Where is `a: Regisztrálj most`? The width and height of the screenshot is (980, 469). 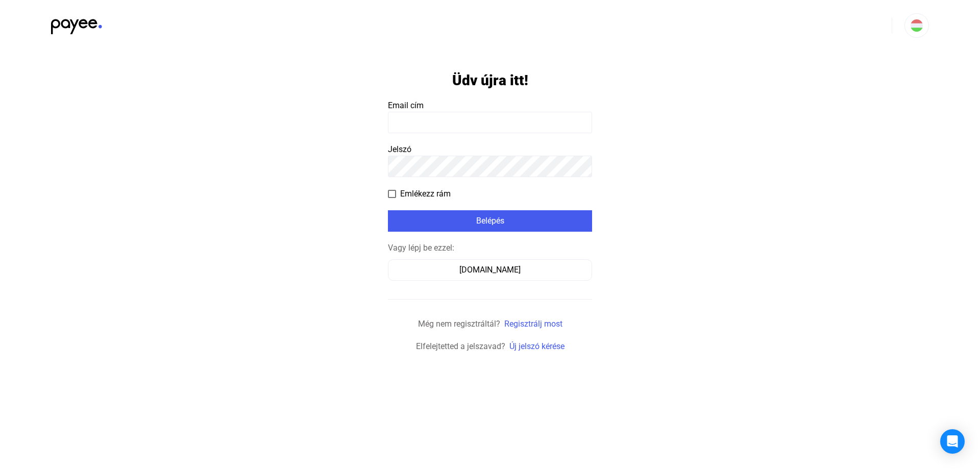 a: Regisztrálj most is located at coordinates (534, 323).